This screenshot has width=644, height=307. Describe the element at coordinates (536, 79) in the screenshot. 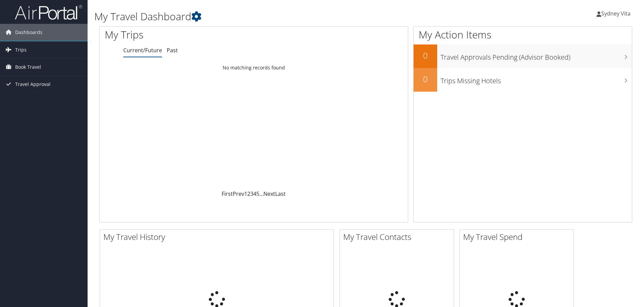

I see `h3: Trips Missing Hotels` at that location.